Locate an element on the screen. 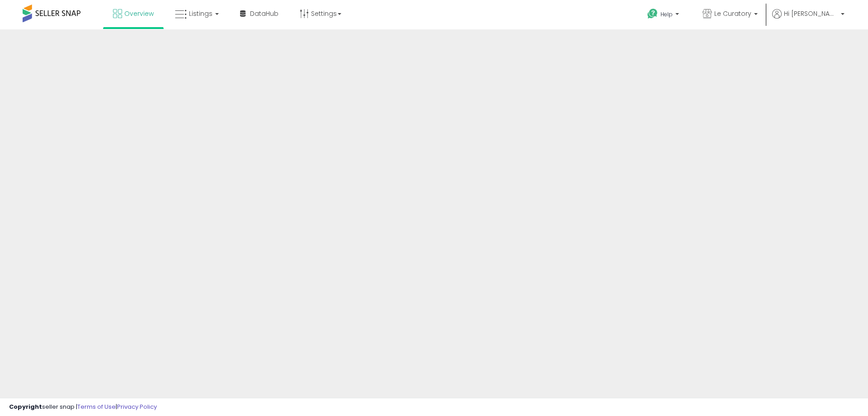 Image resolution: width=868 pixels, height=416 pixels. span: DataHub is located at coordinates (264, 13).